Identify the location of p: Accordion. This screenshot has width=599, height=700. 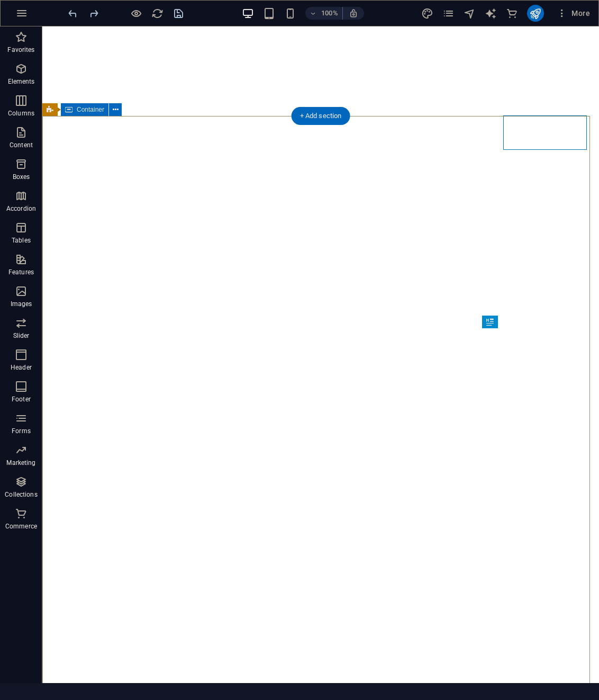
(21, 208).